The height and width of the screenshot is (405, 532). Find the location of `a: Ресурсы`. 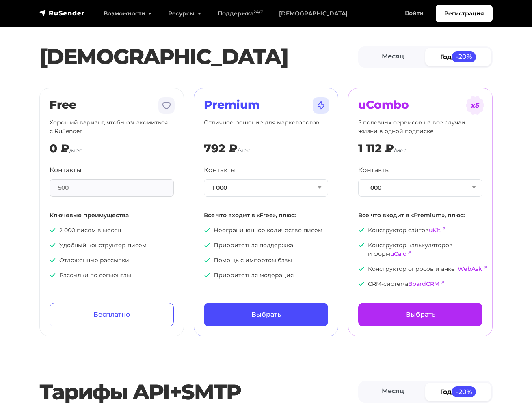

a: Ресурсы is located at coordinates (184, 13).